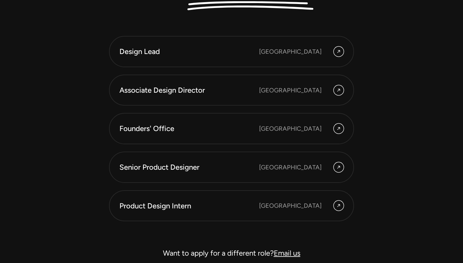 This screenshot has height=263, width=463. What do you see at coordinates (287, 252) in the screenshot?
I see `a: Email us` at bounding box center [287, 252].